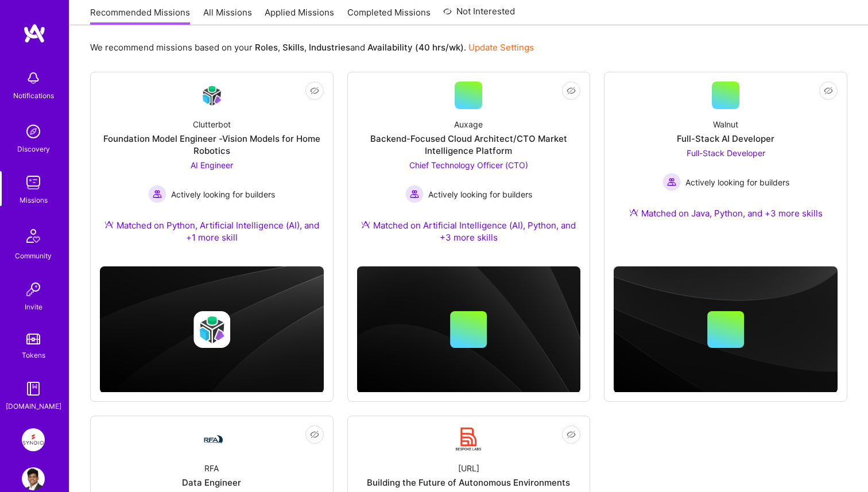 This screenshot has height=492, width=868. I want to click on div: Notifications, so click(33, 96).